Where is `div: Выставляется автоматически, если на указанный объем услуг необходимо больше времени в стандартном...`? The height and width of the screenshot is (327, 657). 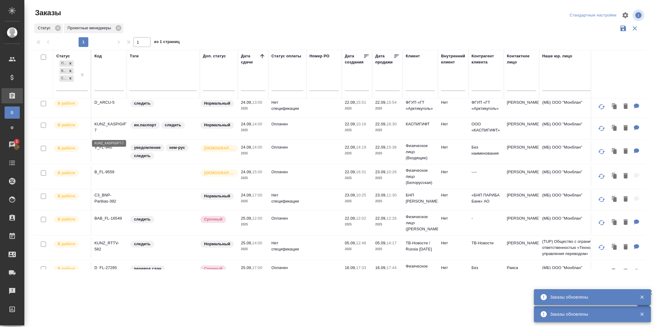 div: Выставляется автоматически, если на указанный объем услуг необходимо больше времени в стандартном... is located at coordinates (217, 269).